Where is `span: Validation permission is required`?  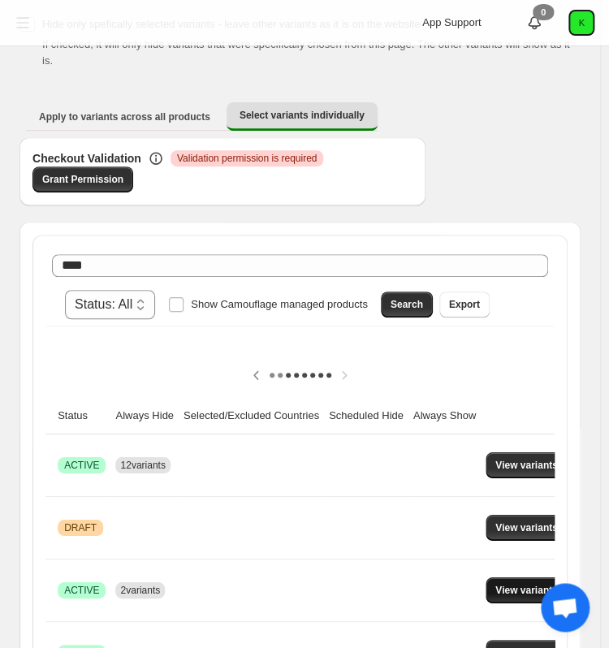 span: Validation permission is required is located at coordinates (247, 158).